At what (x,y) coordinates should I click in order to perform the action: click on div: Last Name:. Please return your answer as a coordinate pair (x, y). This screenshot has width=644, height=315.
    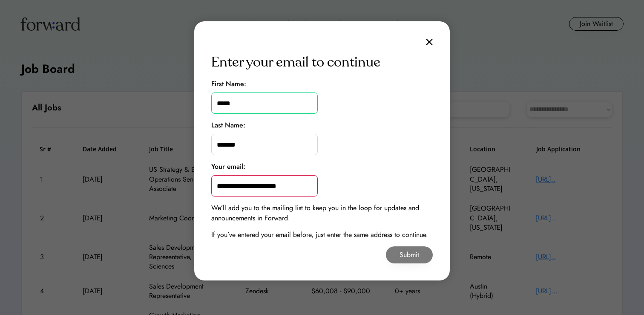
    Looking at the image, I should click on (228, 125).